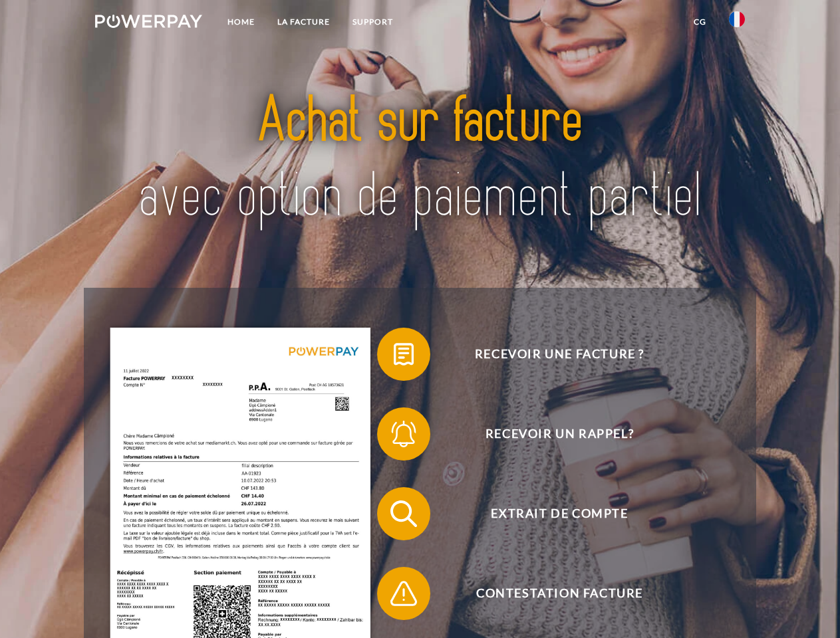  I want to click on button: Recevoir une facture ?, so click(550, 354).